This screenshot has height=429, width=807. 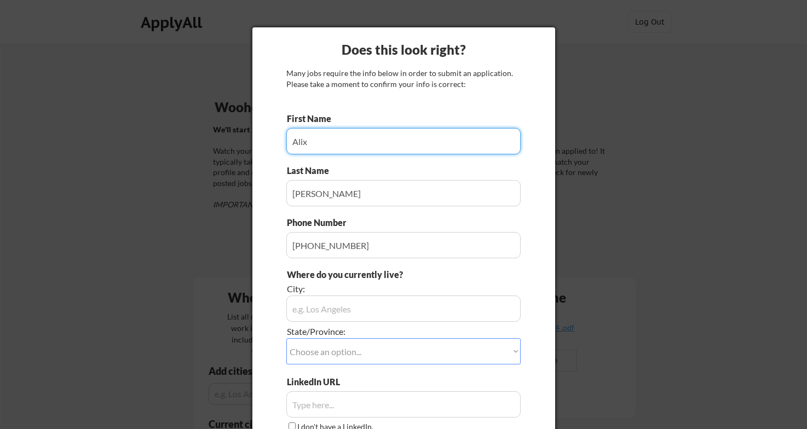 I want to click on div: Many jobs require the info below in order to submit an application. Please take a moment to confi..., so click(x=404, y=78).